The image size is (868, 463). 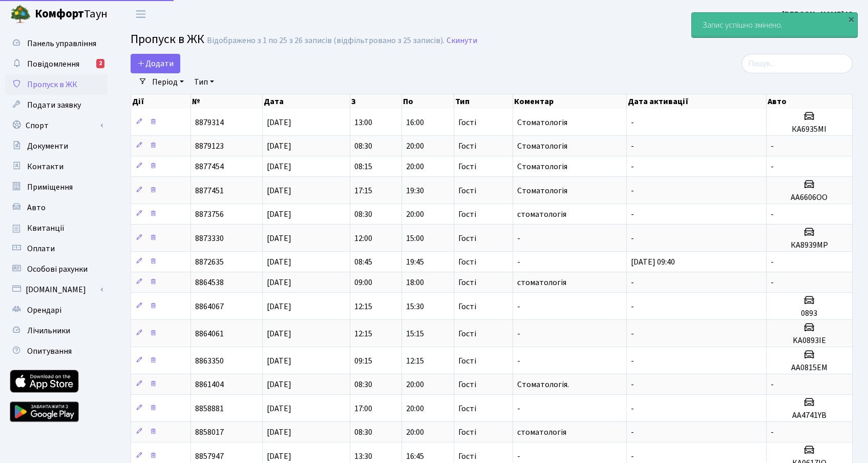 I want to click on h5: АA0815ЕМ, so click(x=810, y=367).